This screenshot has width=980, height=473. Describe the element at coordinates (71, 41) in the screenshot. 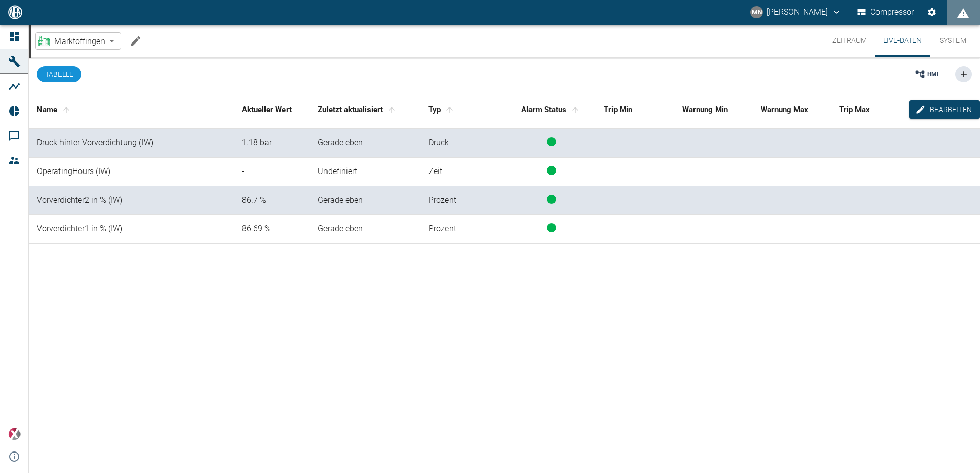

I see `a: Marktoffingen` at that location.